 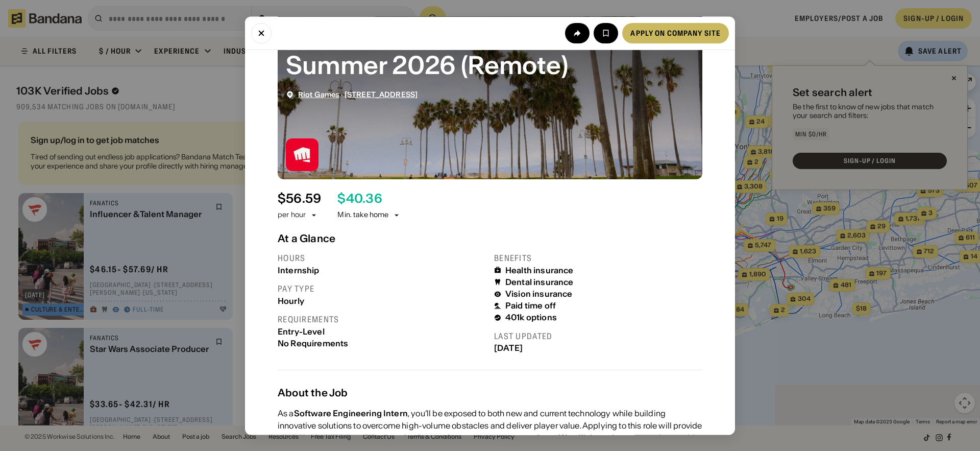 I want to click on div: Hours, so click(x=382, y=258).